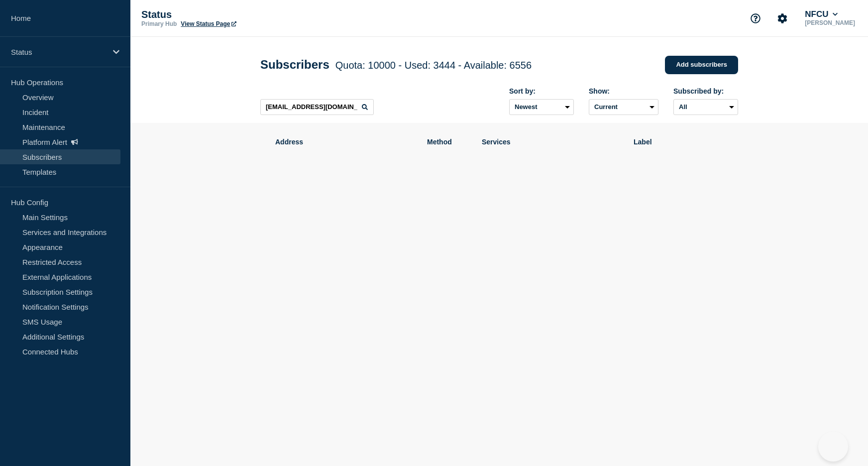 This screenshot has width=868, height=466. Describe the element at coordinates (208, 24) in the screenshot. I see `a: View Status Page` at that location.